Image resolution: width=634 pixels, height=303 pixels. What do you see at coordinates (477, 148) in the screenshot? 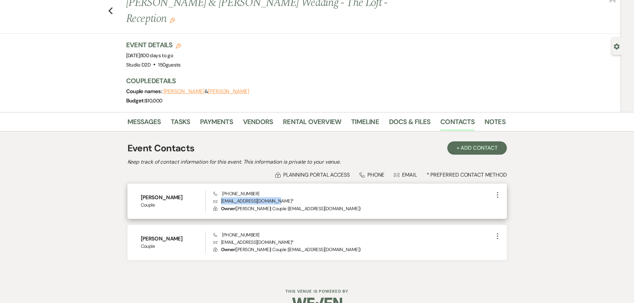
I see `button: + Add Contact` at bounding box center [477, 148].